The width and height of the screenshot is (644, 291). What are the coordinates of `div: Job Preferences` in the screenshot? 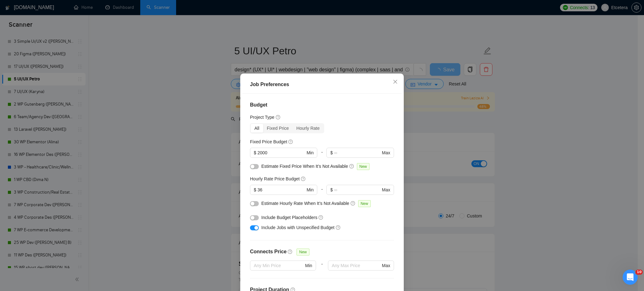 It's located at (322, 84).